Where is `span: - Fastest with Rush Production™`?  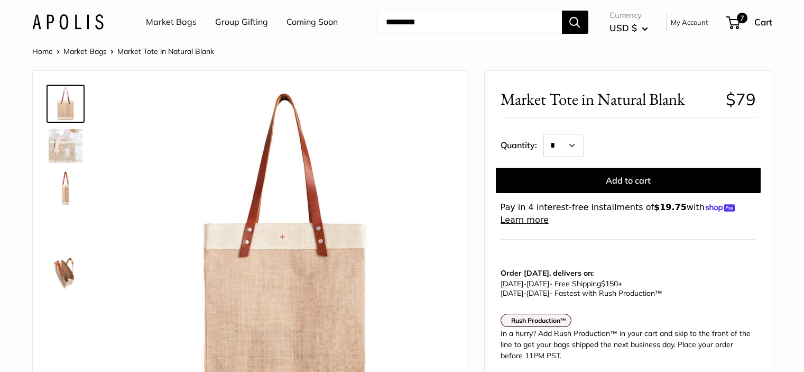
span: - Fastest with Rush Production™ is located at coordinates (582, 293).